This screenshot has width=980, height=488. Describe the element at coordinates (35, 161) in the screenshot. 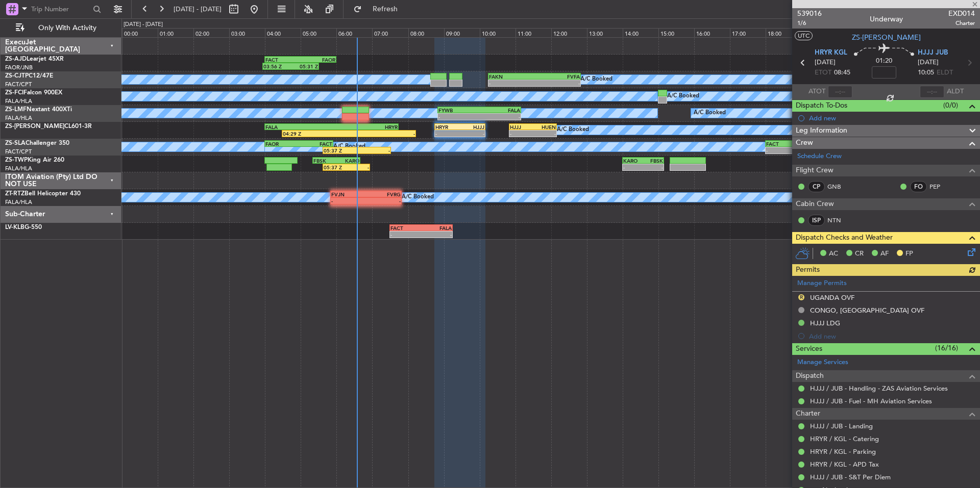

I see `a: ZS-TWPKing Air 260` at that location.